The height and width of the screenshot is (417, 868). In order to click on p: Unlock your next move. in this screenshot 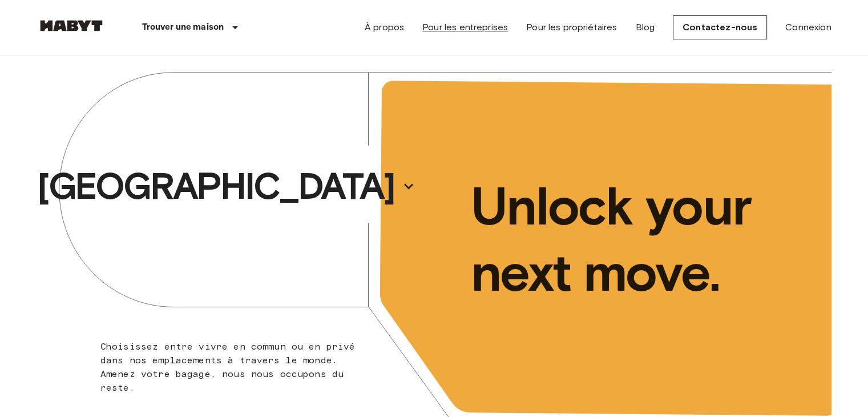, I will do `click(642, 240)`.